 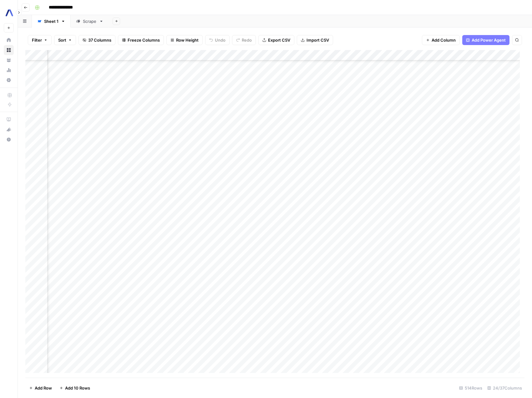 What do you see at coordinates (37, 40) in the screenshot?
I see `span: Filter` at bounding box center [37, 40].